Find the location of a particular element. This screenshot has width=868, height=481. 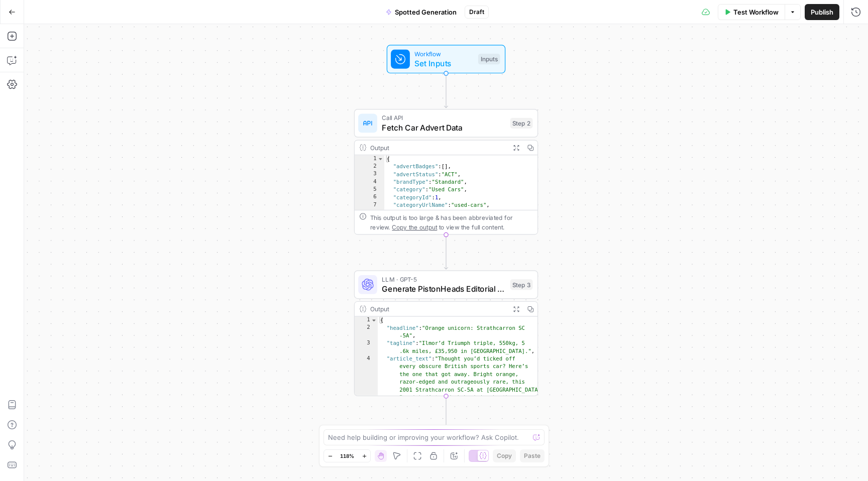

button: Paste is located at coordinates (532, 456).